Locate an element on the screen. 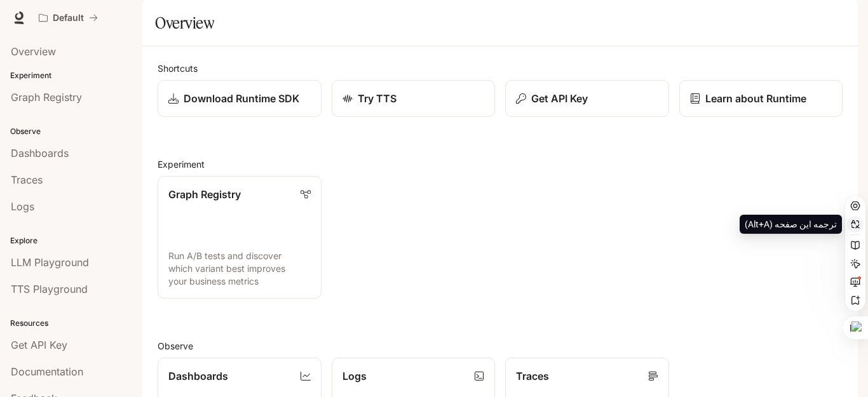 The image size is (868, 397). p: Logs is located at coordinates (355, 376).